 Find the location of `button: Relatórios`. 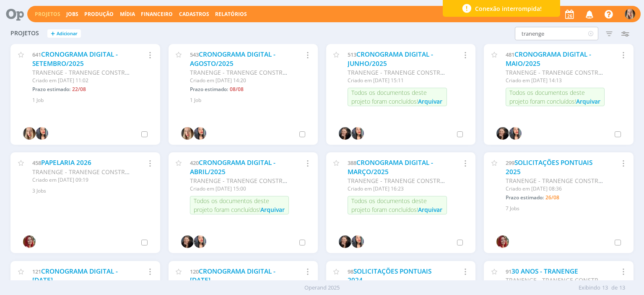

button: Relatórios is located at coordinates (231, 14).